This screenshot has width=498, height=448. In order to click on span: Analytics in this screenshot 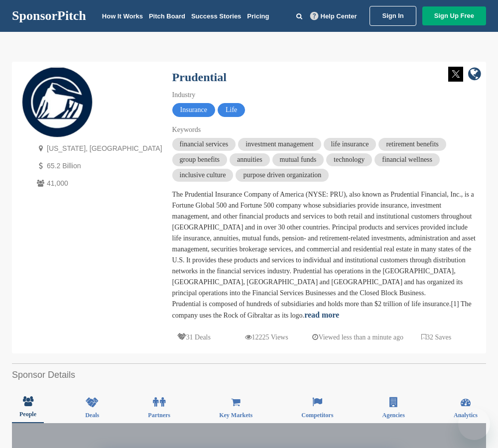, I will do `click(465, 415)`.